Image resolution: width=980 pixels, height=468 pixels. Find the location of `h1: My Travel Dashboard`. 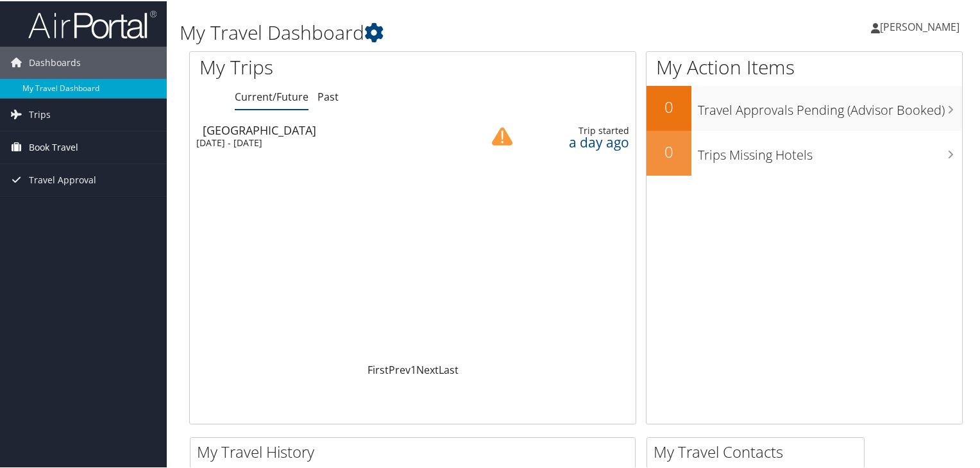

h1: My Travel Dashboard is located at coordinates (444, 31).